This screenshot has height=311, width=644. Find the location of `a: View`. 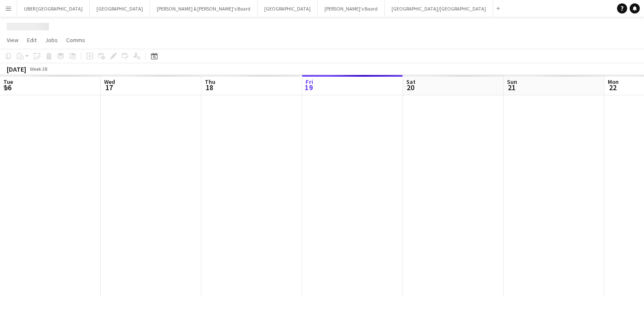

a: View is located at coordinates (12, 40).